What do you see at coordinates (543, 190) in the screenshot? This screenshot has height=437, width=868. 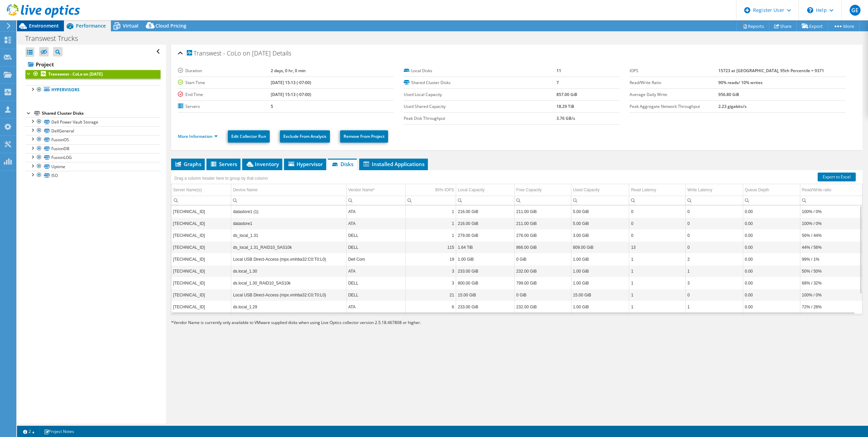 I see `td: Free Capacity Column` at bounding box center [543, 190].